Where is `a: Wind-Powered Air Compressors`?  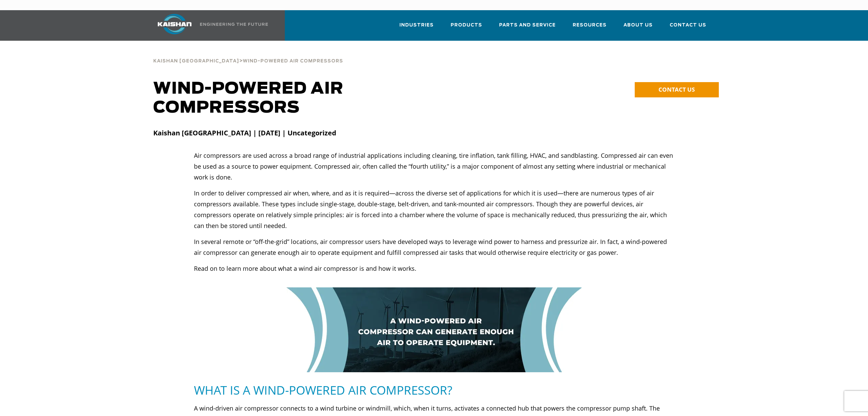
a: Wind-Powered Air Compressors is located at coordinates (293, 61).